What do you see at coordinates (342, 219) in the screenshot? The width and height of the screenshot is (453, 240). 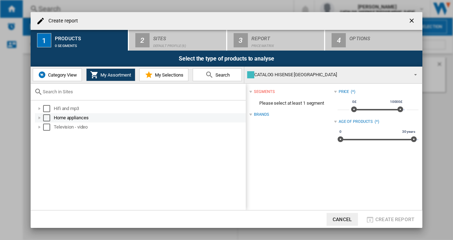 I see `button: Cancel` at bounding box center [342, 219].